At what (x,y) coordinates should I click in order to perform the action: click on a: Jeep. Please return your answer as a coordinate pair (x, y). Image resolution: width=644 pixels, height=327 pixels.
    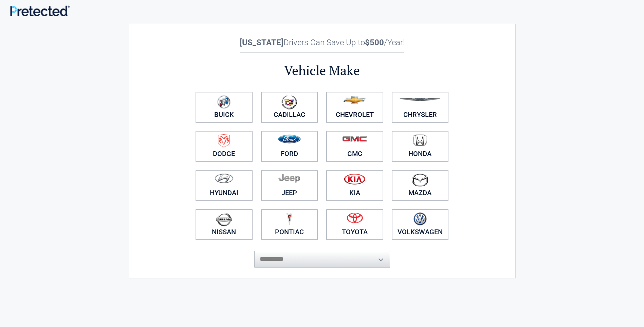
    Looking at the image, I should click on (290, 185).